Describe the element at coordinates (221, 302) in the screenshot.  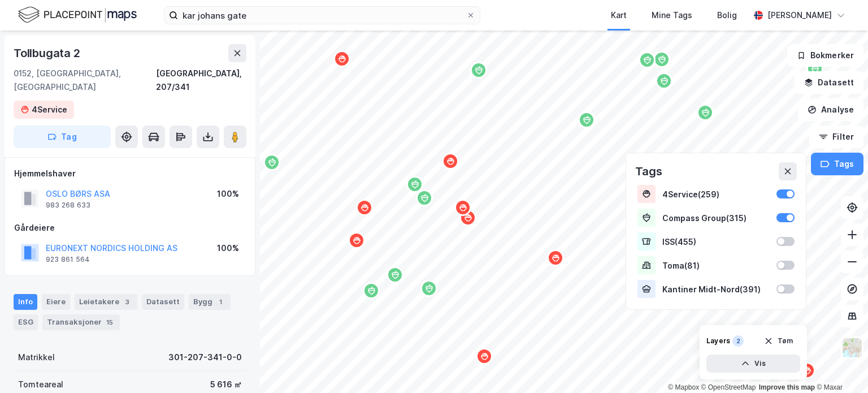
I see `div: 1` at that location.